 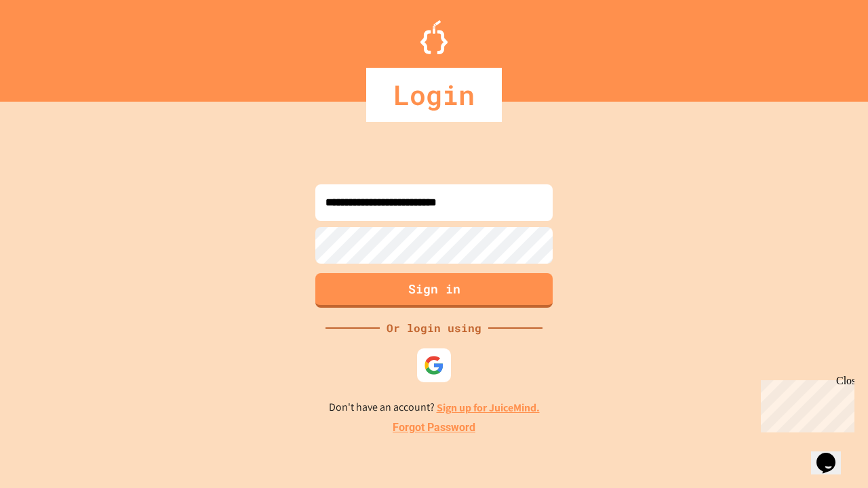 What do you see at coordinates (434, 95) in the screenshot?
I see `div: Login` at bounding box center [434, 95].